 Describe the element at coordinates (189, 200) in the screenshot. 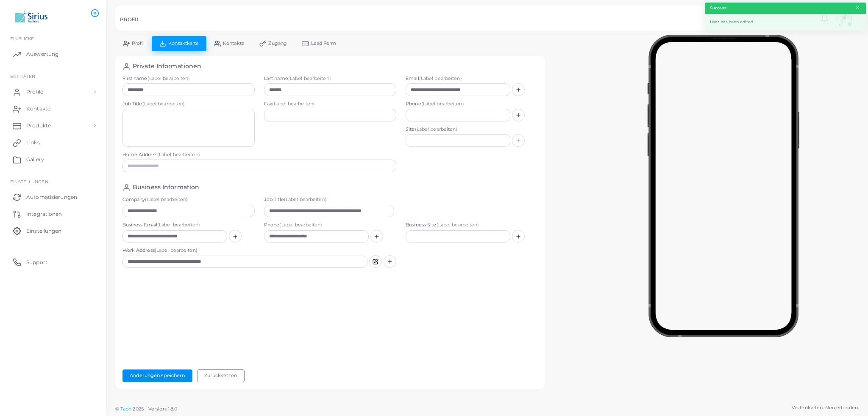

I see `label: Company` at that location.